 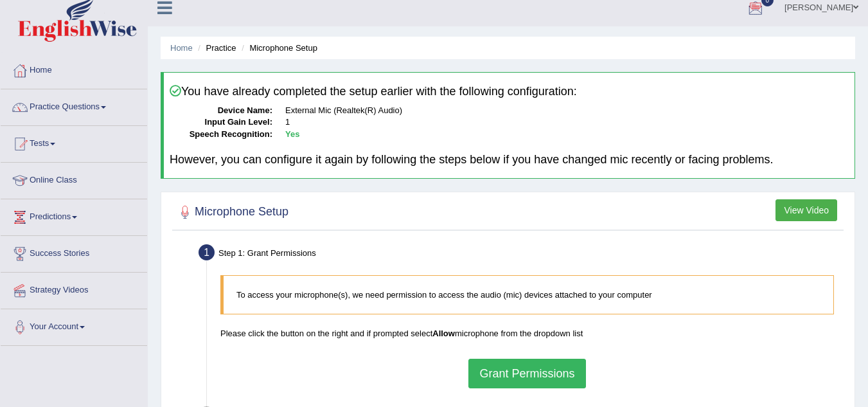 I want to click on li: Microphone Setup, so click(x=278, y=47).